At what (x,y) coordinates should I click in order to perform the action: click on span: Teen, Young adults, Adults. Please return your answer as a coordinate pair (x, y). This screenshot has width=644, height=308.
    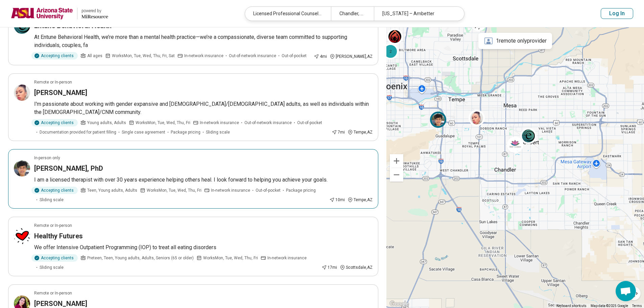
    Looking at the image, I should click on (112, 190).